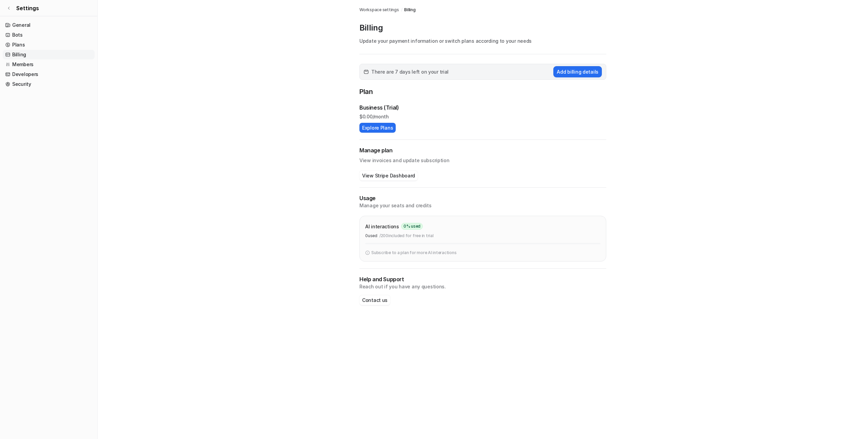 Image resolution: width=868 pixels, height=439 pixels. I want to click on span: There are 7 days left on your trial, so click(410, 71).